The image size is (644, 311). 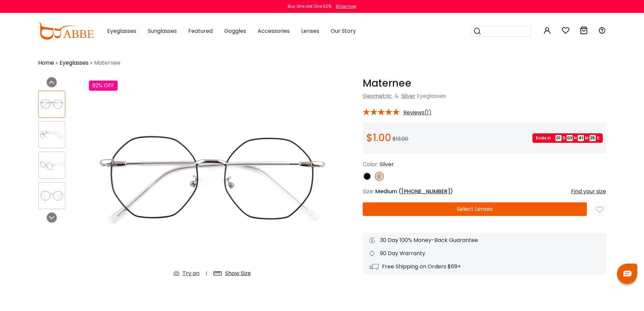 What do you see at coordinates (485, 240) in the screenshot?
I see `div: 30 Day 100% Money-Back Guarantee` at bounding box center [485, 240].